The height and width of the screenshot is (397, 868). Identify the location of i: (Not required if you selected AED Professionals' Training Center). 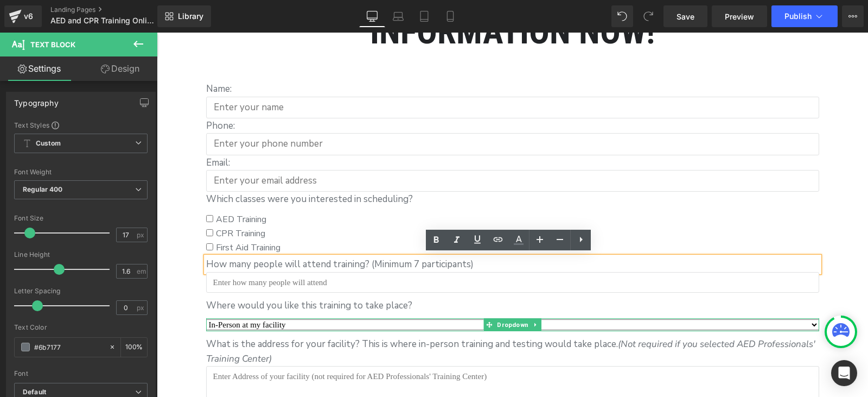
(354, 319).